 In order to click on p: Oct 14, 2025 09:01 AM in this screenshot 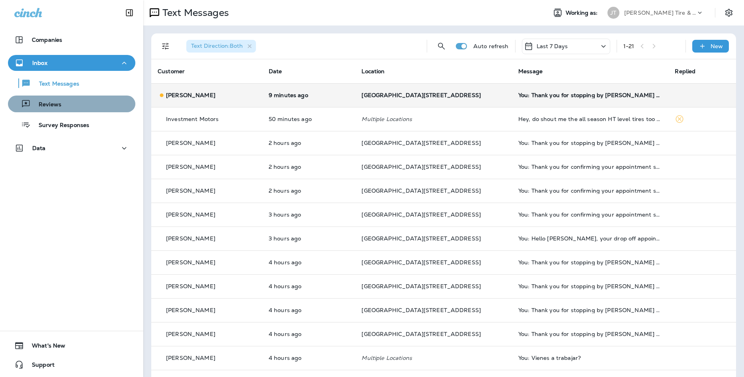, I will do `click(309, 215)`.